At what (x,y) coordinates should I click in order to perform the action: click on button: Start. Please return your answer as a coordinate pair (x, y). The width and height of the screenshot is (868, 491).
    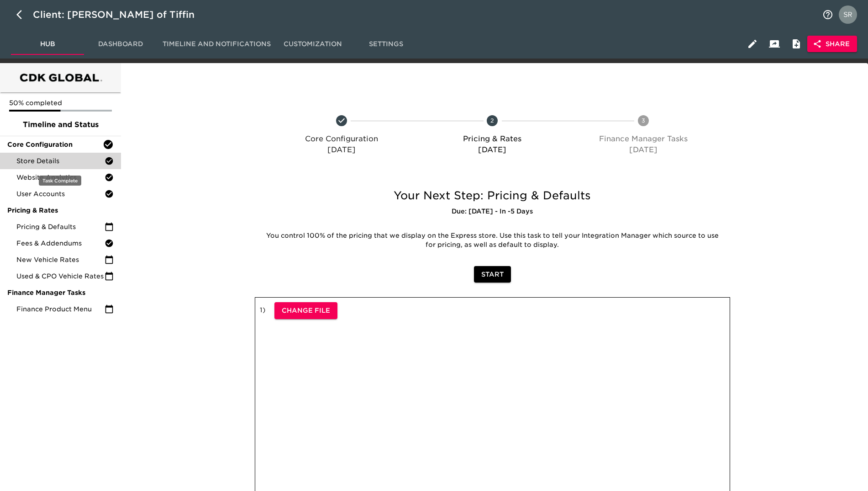
    Looking at the image, I should click on (492, 274).